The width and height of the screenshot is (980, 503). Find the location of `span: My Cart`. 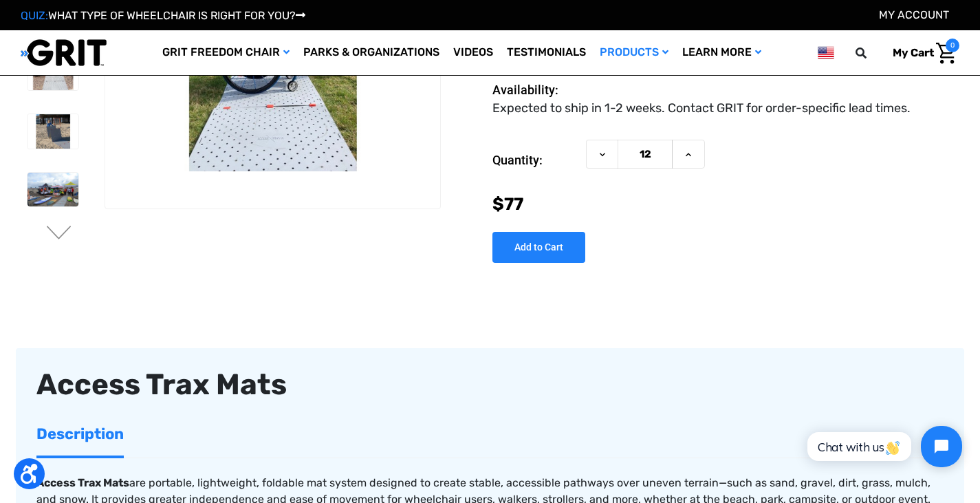

span: My Cart is located at coordinates (914, 53).